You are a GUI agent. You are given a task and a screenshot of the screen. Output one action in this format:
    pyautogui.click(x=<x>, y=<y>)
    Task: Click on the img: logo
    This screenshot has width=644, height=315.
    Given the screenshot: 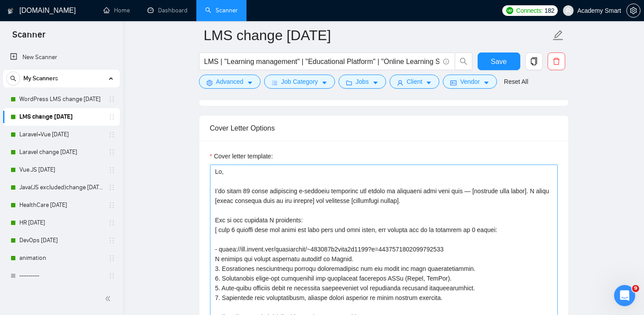 What is the action you would take?
    pyautogui.click(x=11, y=11)
    